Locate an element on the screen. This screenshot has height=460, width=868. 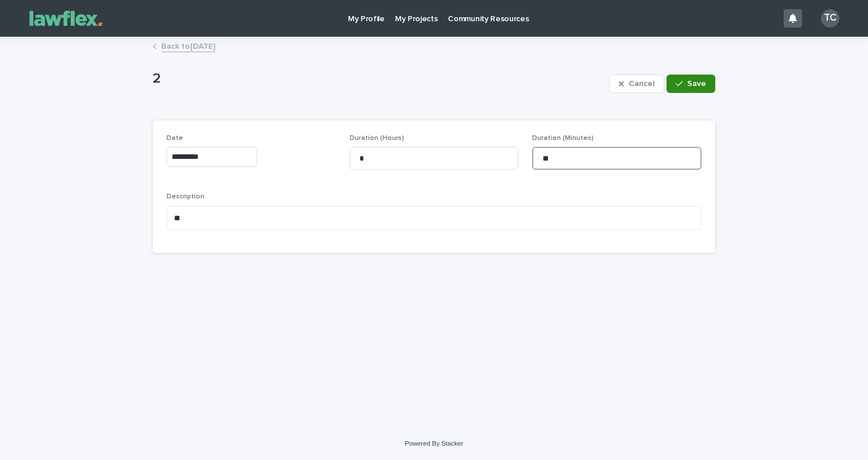
span: Description is located at coordinates (185, 197).